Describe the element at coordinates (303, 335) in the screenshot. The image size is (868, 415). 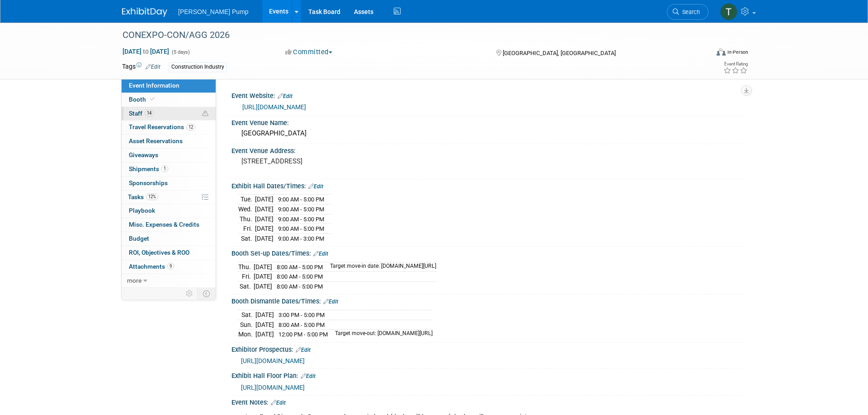
I see `span: 12:00 PM - 5:00 PM` at that location.